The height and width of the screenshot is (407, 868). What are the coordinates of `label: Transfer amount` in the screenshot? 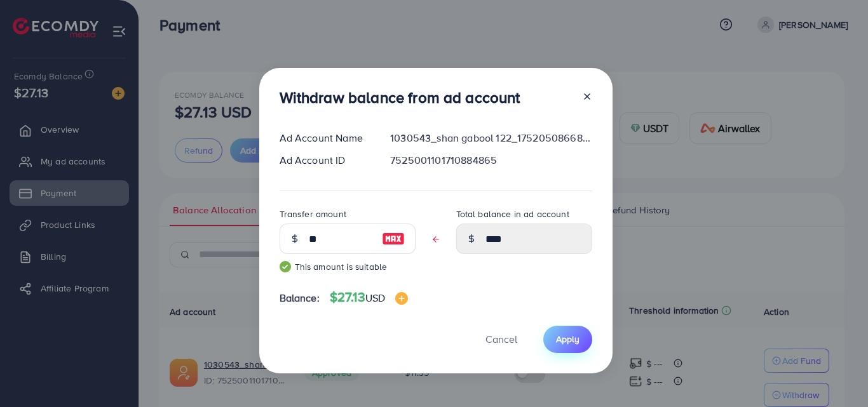 It's located at (313, 214).